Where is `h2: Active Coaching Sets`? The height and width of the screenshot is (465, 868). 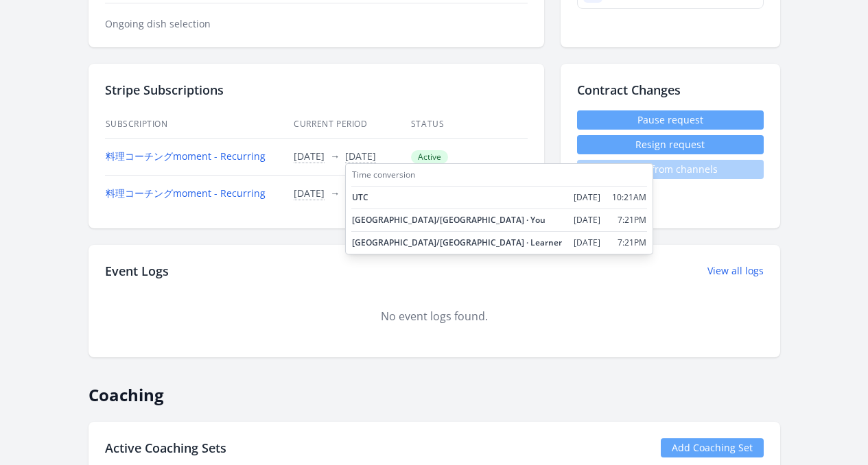
h2: Active Coaching Sets is located at coordinates (165, 448).